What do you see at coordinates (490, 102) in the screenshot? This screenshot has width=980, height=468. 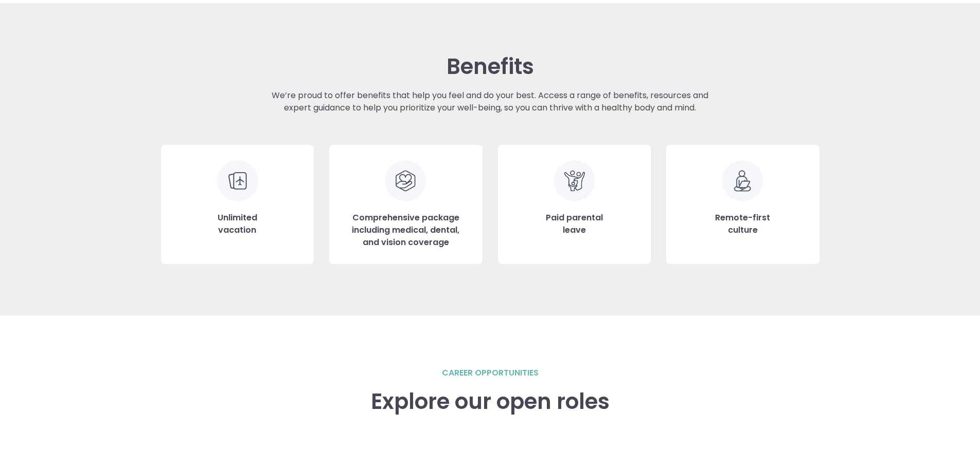 I see `p: We’re proud to offer benefits that help you feel and do your best. Access a range of benefits, re...` at bounding box center [490, 102].